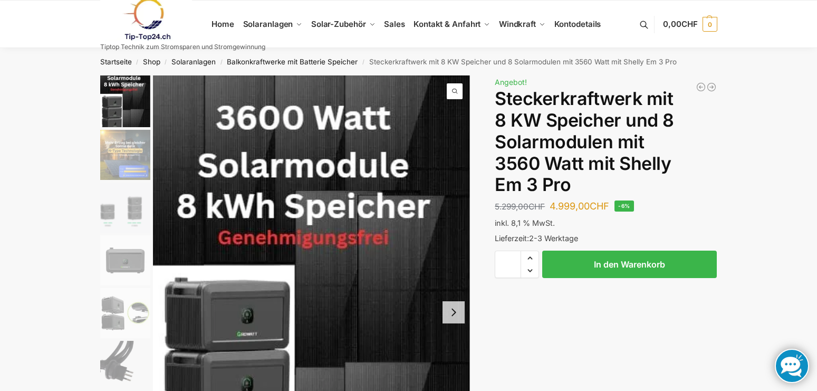 The image size is (817, 391). I want to click on img: Growatt-NOAH-2000-flexible-erweiterung, so click(125, 207).